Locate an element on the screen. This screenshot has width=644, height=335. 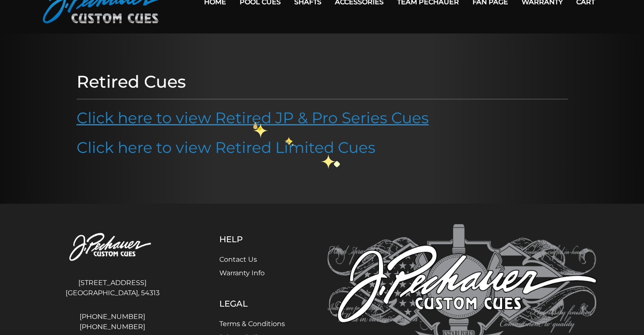
h5: Legal is located at coordinates (252, 304).